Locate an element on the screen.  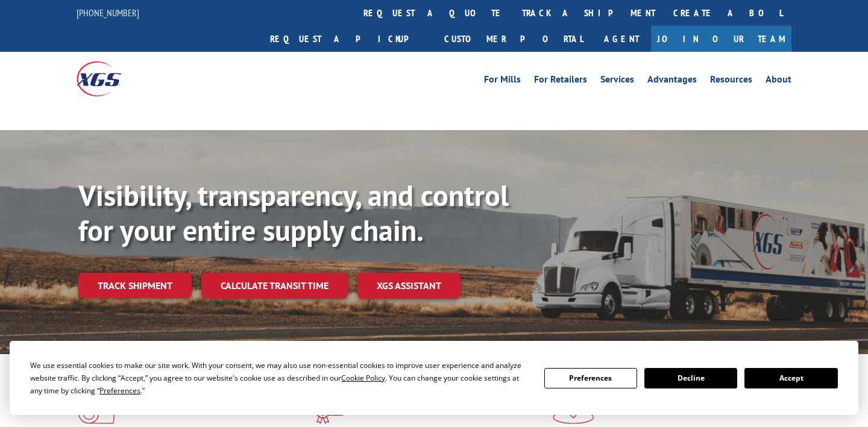
a: Advantages is located at coordinates (672, 81).